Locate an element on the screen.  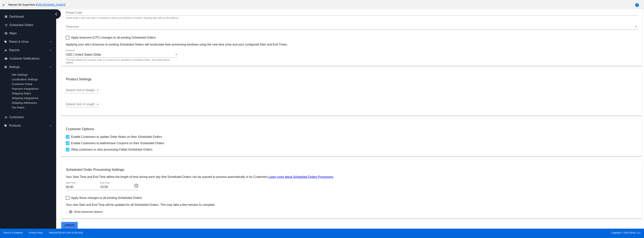
mat-icon: help is located at coordinates (637, 5).